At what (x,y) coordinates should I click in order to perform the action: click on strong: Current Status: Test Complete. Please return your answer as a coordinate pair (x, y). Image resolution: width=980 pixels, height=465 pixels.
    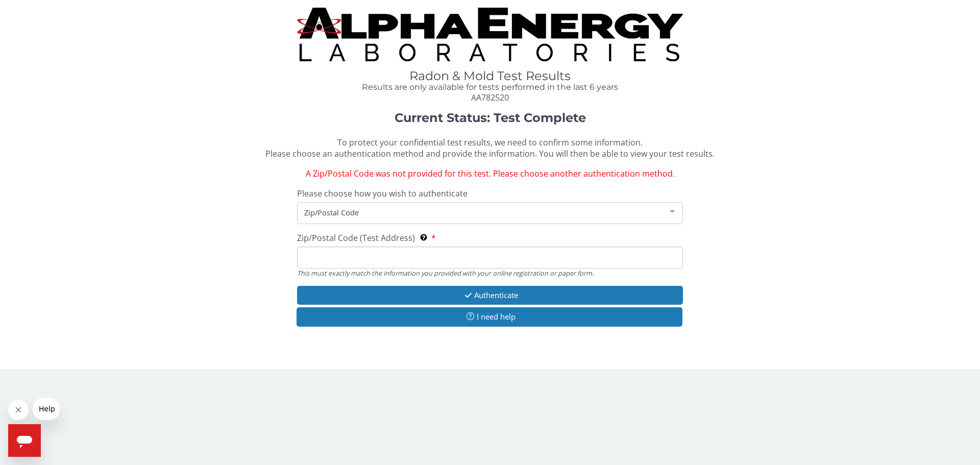
    Looking at the image, I should click on (490, 117).